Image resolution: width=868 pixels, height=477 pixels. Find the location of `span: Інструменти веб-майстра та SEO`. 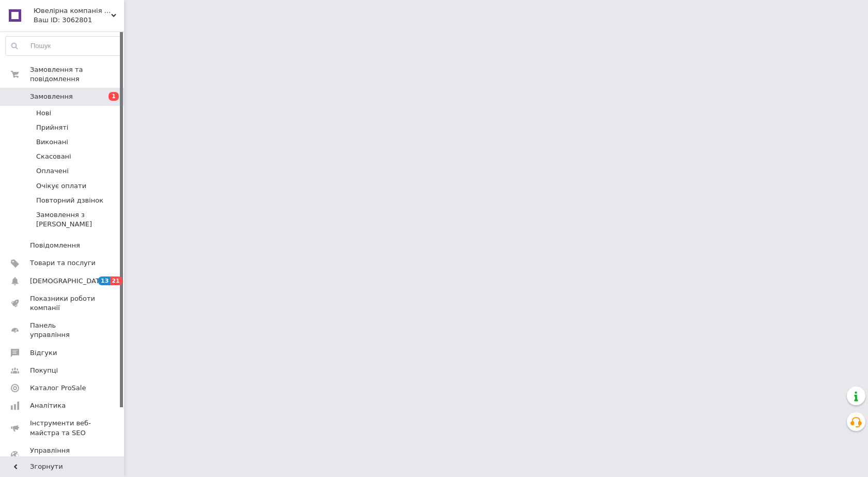

span: Інструменти веб-майстра та SEO is located at coordinates (62, 428).